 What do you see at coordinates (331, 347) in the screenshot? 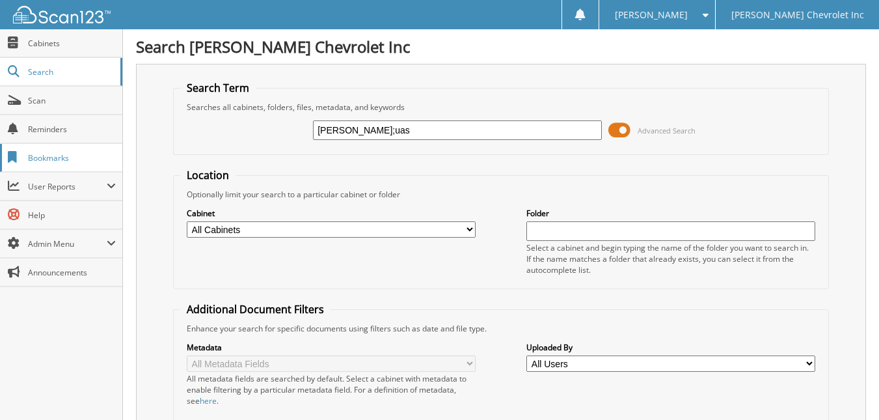
I see `label: Metadata` at bounding box center [331, 347].